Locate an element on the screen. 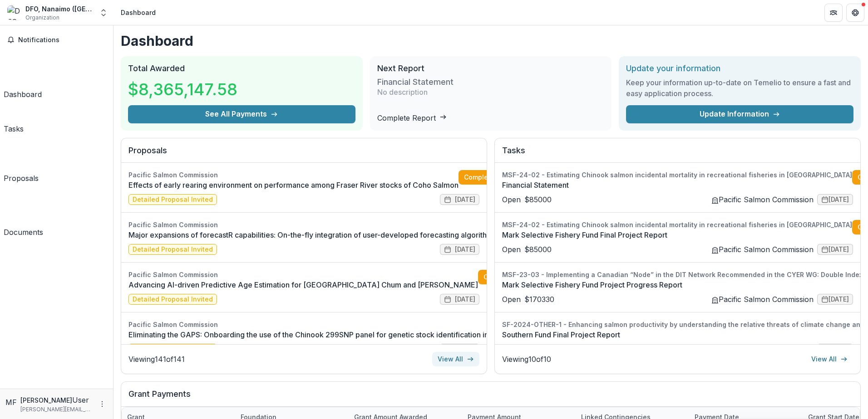 This screenshot has width=868, height=419. h2: Grant Payments is located at coordinates (491, 398).